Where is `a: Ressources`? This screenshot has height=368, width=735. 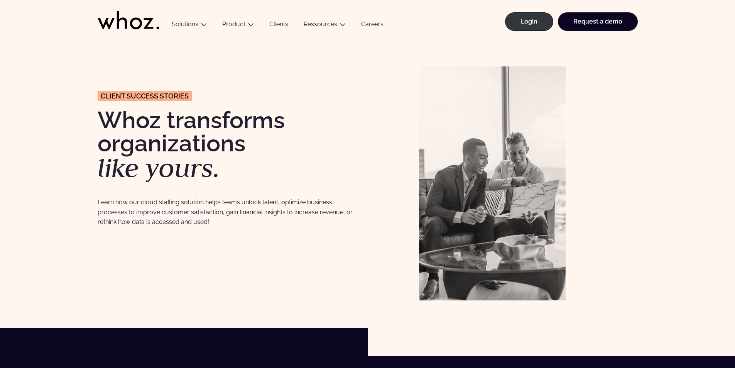
a: Ressources is located at coordinates (320, 24).